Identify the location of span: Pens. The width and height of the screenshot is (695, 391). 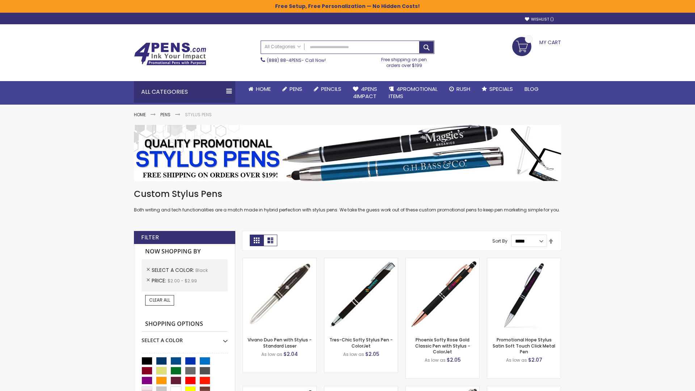
(296, 89).